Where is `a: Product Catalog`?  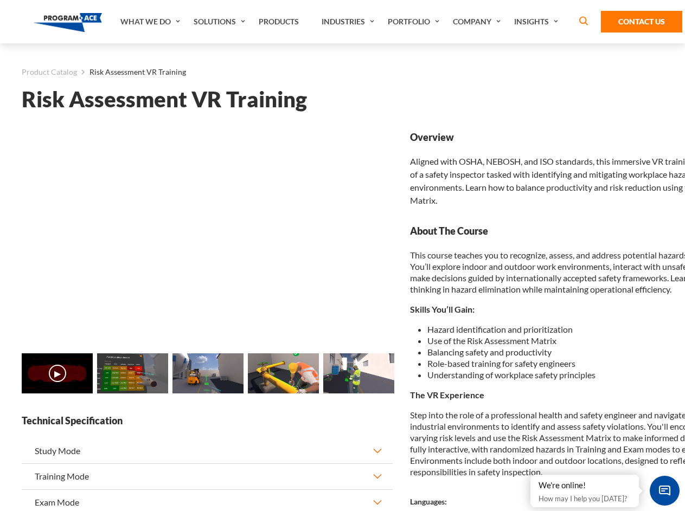
a: Product Catalog is located at coordinates (49, 72).